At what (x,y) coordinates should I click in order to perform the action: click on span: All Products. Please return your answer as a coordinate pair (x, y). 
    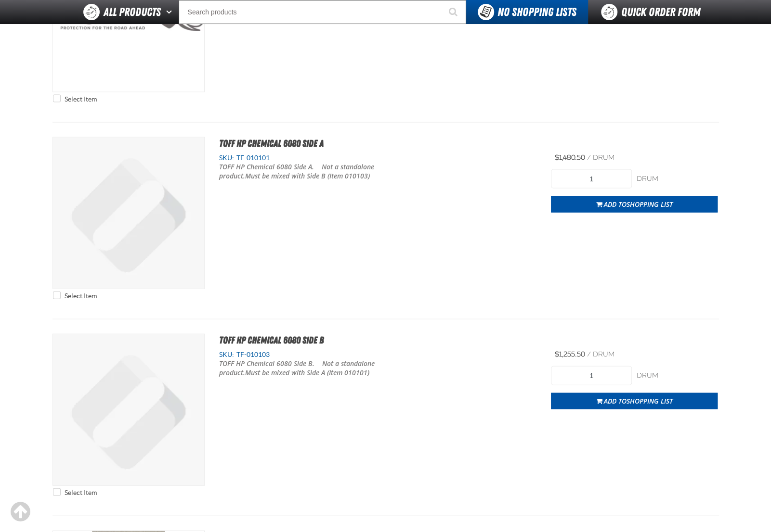
    Looking at the image, I should click on (132, 12).